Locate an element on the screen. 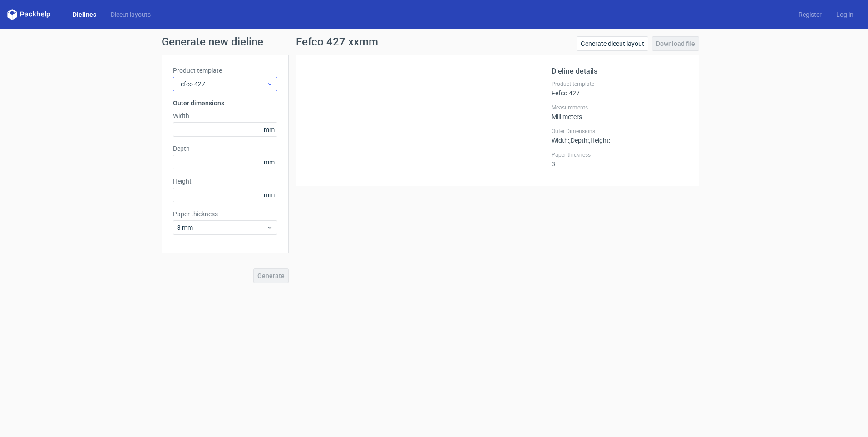  span: Width : is located at coordinates (560, 140).